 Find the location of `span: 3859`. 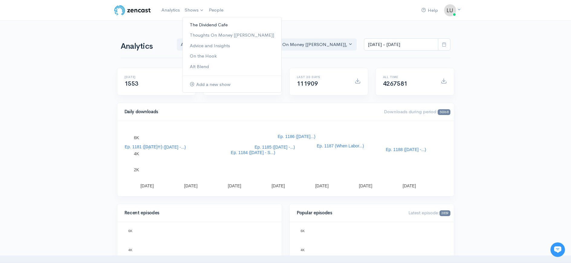

span: 3859 is located at coordinates (445, 213).